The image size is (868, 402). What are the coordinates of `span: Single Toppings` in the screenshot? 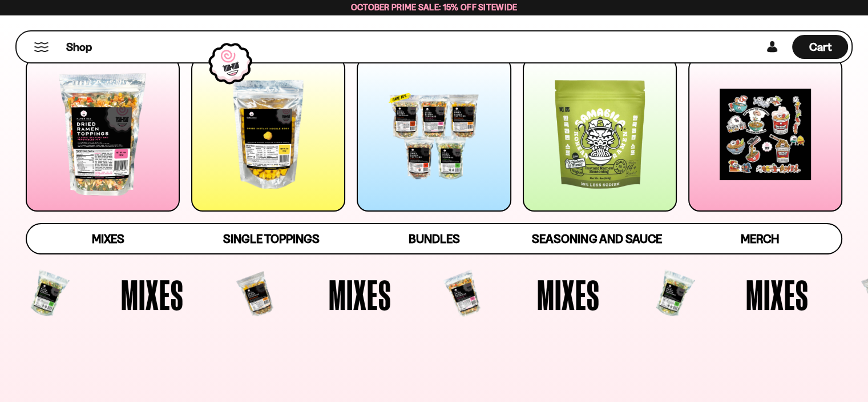 It's located at (271, 239).